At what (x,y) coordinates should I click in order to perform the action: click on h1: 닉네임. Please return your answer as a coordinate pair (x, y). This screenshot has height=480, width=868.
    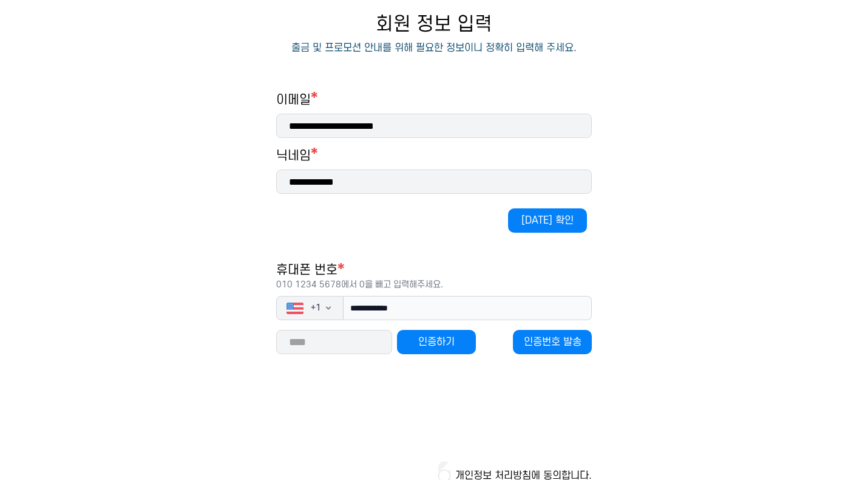
    Looking at the image, I should click on (293, 156).